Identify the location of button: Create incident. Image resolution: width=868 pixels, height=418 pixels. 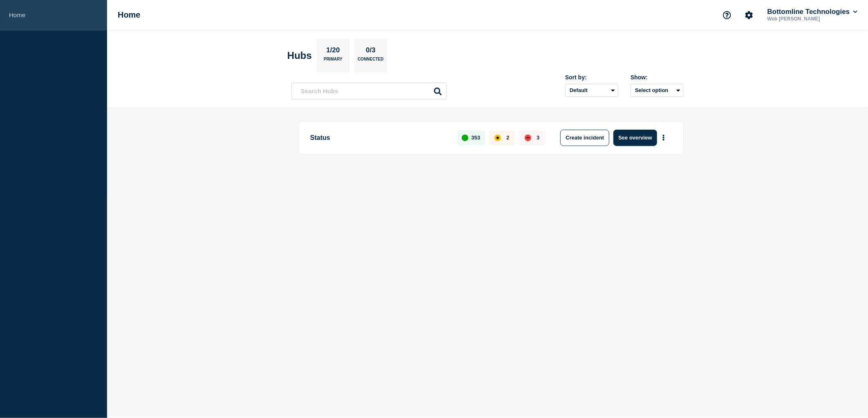
(585, 138).